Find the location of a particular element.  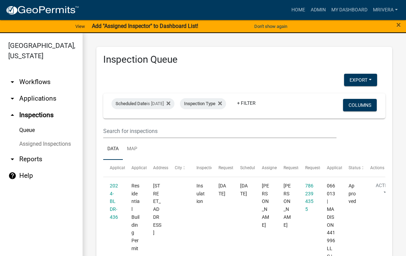

datatable-header-cell: Status is located at coordinates (352, 168).